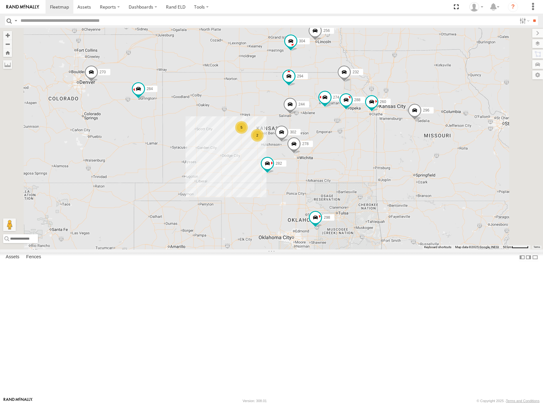 The image size is (543, 404). Describe the element at coordinates (535, 257) in the screenshot. I see `label: Hide Summary Table` at that location.